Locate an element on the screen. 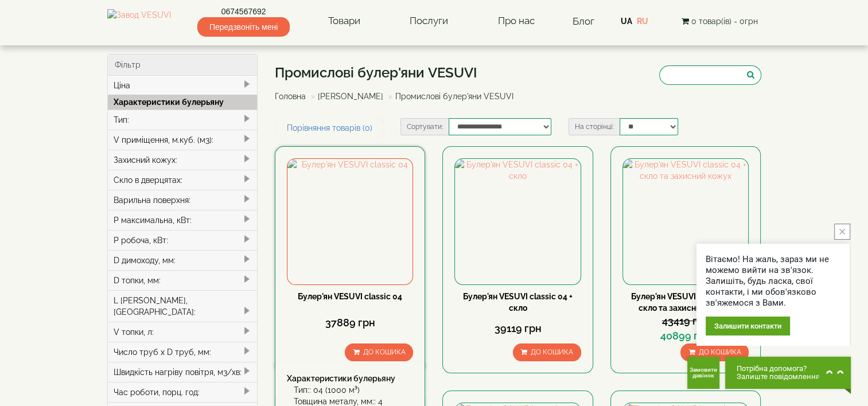  a: Булер'ян VESUVI classic 04 is located at coordinates (350, 297).